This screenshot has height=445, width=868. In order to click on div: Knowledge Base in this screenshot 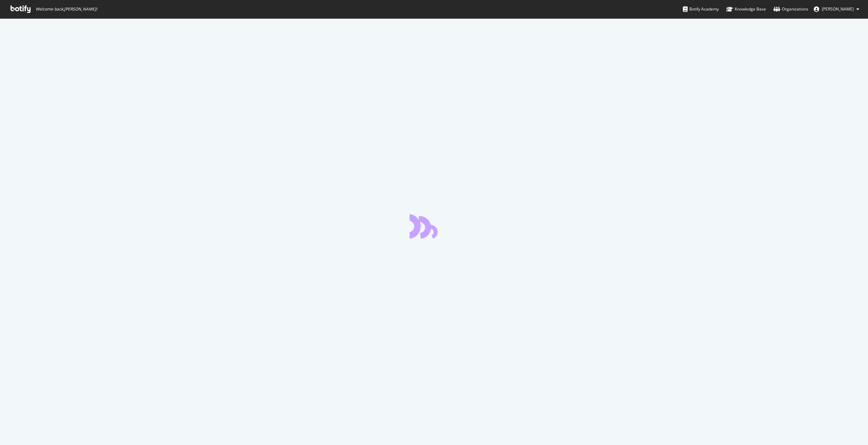, I will do `click(746, 9)`.